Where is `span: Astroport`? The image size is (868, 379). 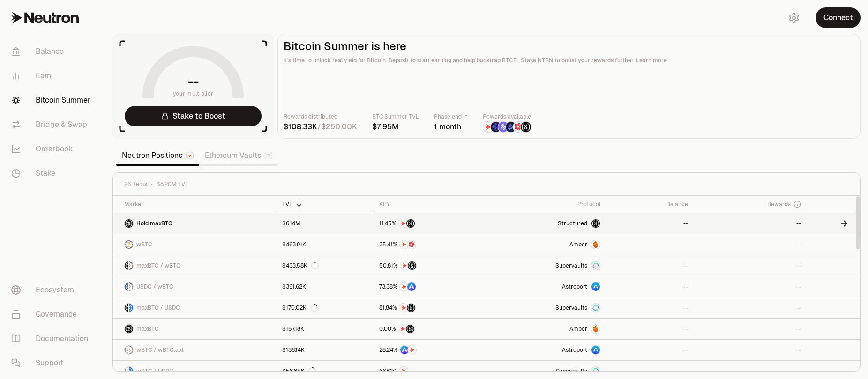 span: Astroport is located at coordinates (575, 287).